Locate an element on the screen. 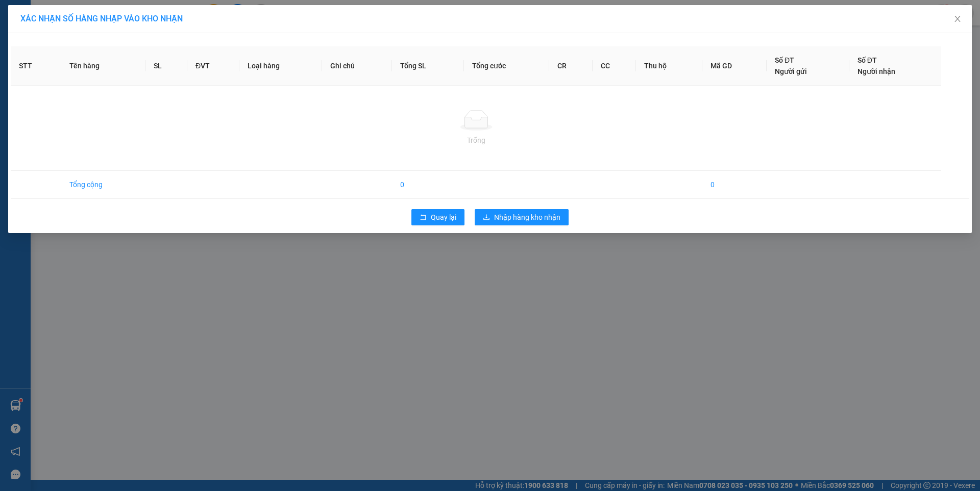 The image size is (980, 491). span: download is located at coordinates (486, 218).